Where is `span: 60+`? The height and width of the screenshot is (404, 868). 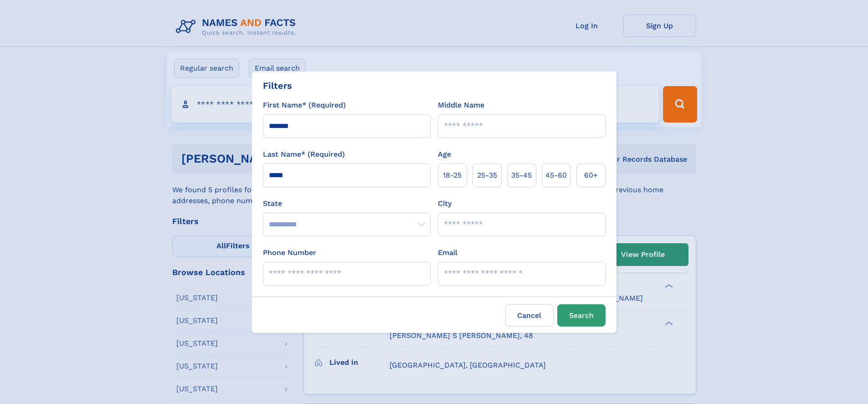
span: 60+ is located at coordinates (591, 176).